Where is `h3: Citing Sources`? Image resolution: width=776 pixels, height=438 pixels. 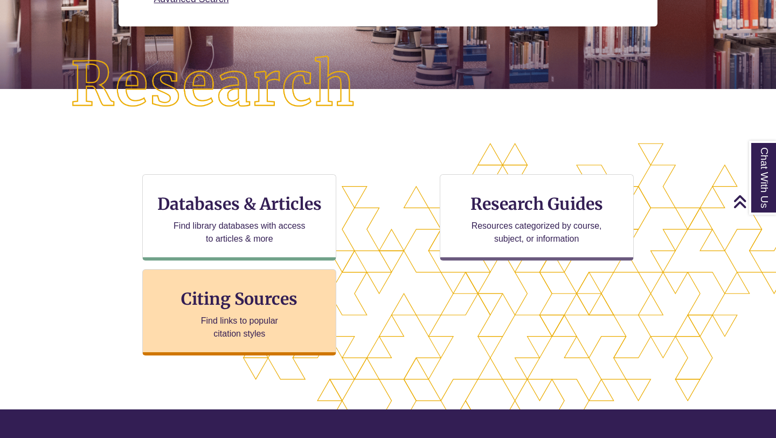
h3: Citing Sources is located at coordinates (240, 299).